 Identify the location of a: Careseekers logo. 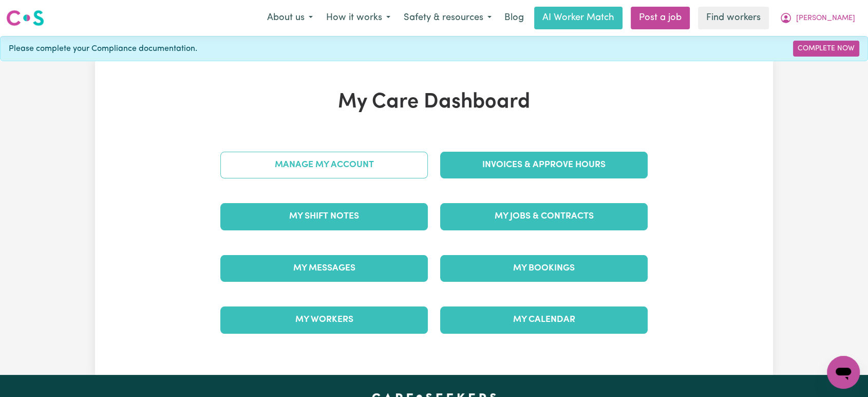
(25, 18).